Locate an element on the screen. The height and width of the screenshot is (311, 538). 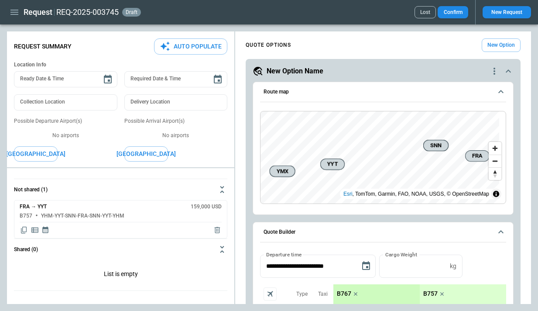
label: Cargo Weight is located at coordinates (401, 254).